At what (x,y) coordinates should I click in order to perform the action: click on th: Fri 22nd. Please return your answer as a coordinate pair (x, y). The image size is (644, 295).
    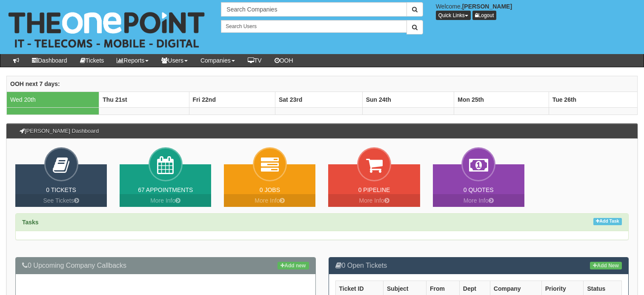
    Looking at the image, I should click on (232, 100).